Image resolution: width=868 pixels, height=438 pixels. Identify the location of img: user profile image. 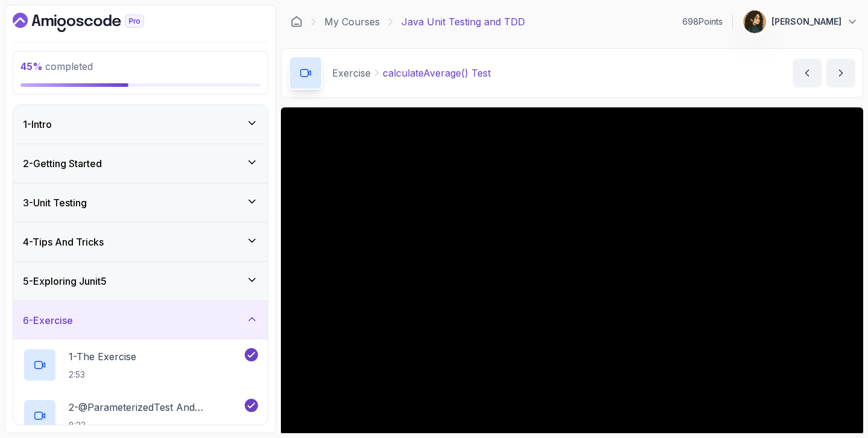
(755, 22).